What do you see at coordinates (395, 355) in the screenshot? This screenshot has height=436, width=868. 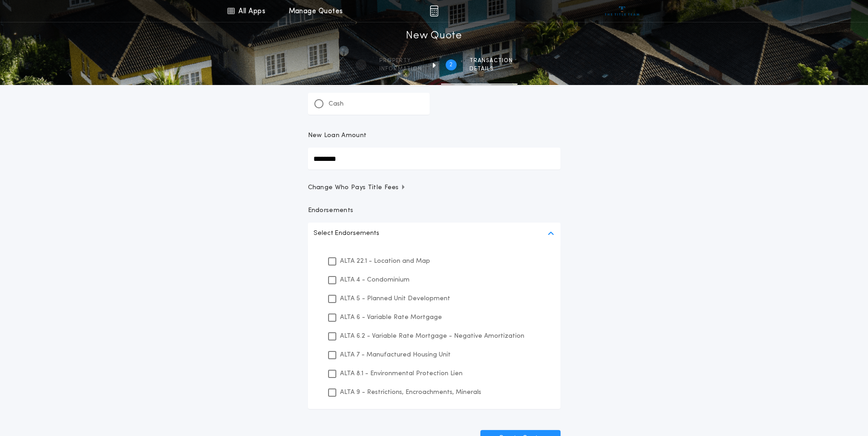 I see `p: ALTA 7 - Manufactured Housing Unit` at bounding box center [395, 355].